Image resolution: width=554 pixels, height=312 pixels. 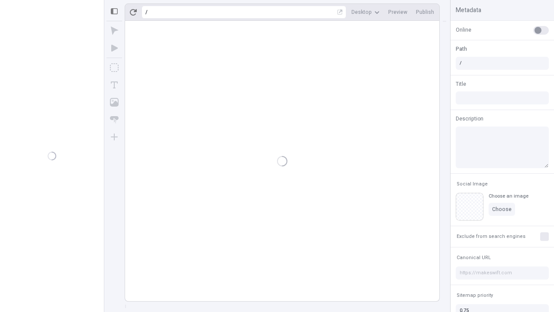 What do you see at coordinates (475, 295) in the screenshot?
I see `span: Sitemap priority` at bounding box center [475, 295].